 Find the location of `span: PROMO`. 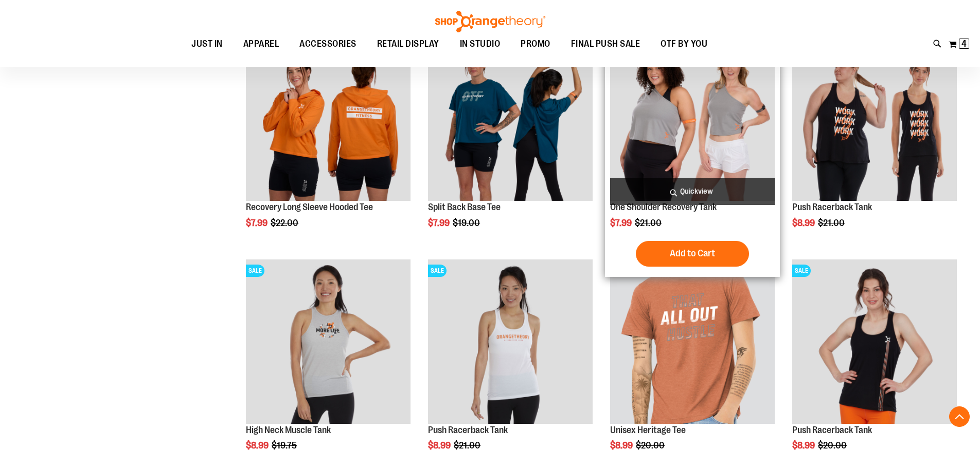

span: PROMO is located at coordinates (535, 43).